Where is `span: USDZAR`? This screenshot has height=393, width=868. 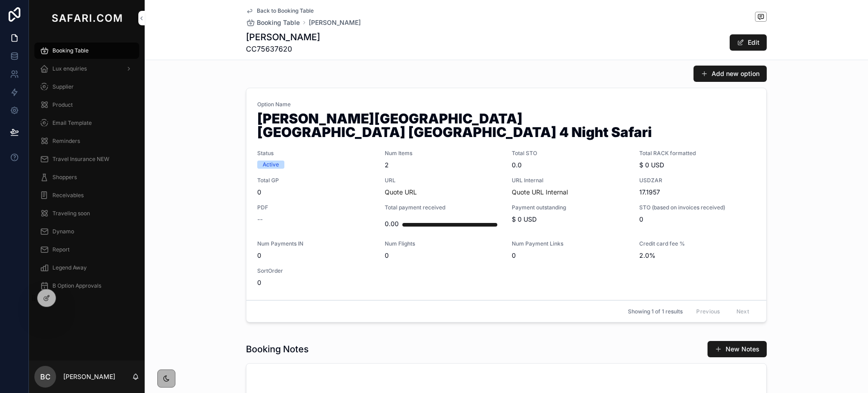
span: USDZAR is located at coordinates (697, 180).